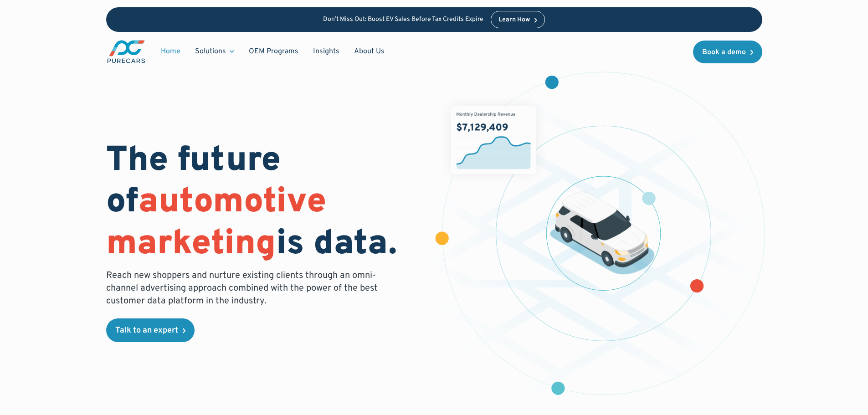  What do you see at coordinates (170, 51) in the screenshot?
I see `a: Home` at bounding box center [170, 51].